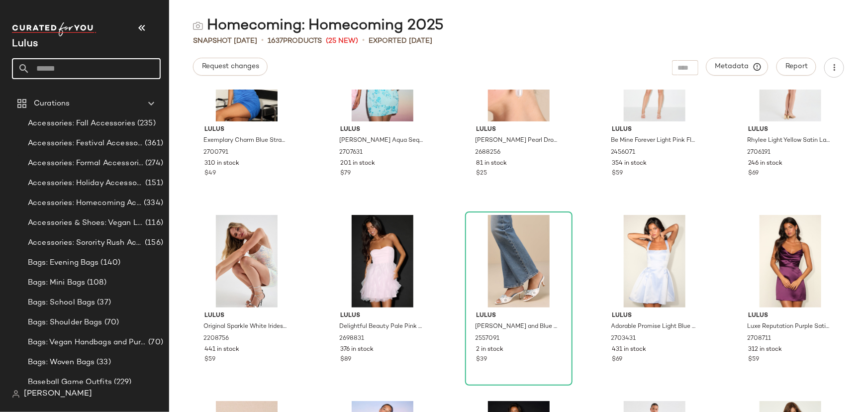  I want to click on span: Luxe Reputation Purple Satin Sleeveless Cowl Neck Mini Dress, so click(789, 327).